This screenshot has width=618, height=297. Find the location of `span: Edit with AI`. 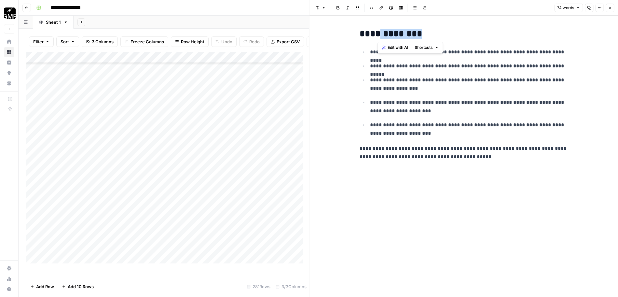

span: Edit with AI is located at coordinates (397, 47).